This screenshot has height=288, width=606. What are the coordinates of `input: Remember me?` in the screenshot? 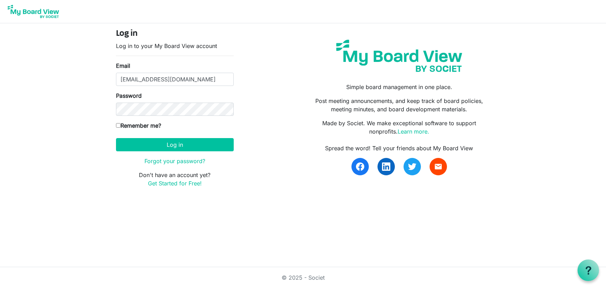 It's located at (118, 125).